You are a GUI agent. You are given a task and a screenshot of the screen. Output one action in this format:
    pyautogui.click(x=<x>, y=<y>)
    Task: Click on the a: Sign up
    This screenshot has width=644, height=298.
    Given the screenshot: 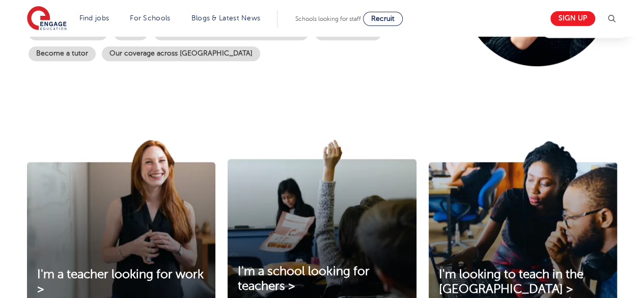 What is the action you would take?
    pyautogui.click(x=573, y=19)
    